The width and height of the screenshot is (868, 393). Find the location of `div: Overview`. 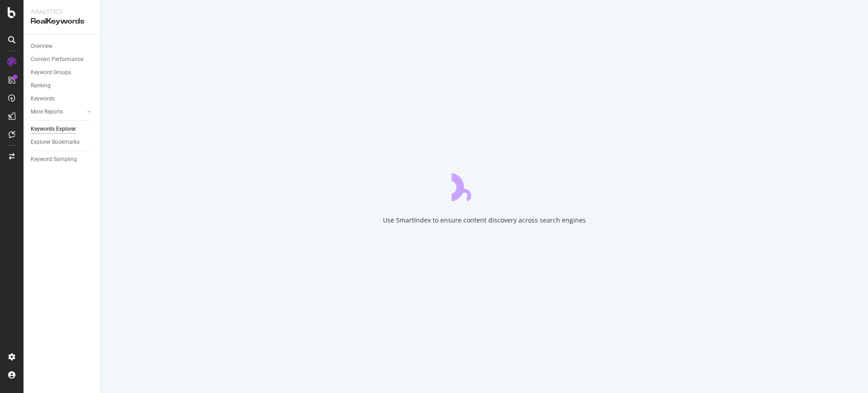

div: Overview is located at coordinates (42, 46).